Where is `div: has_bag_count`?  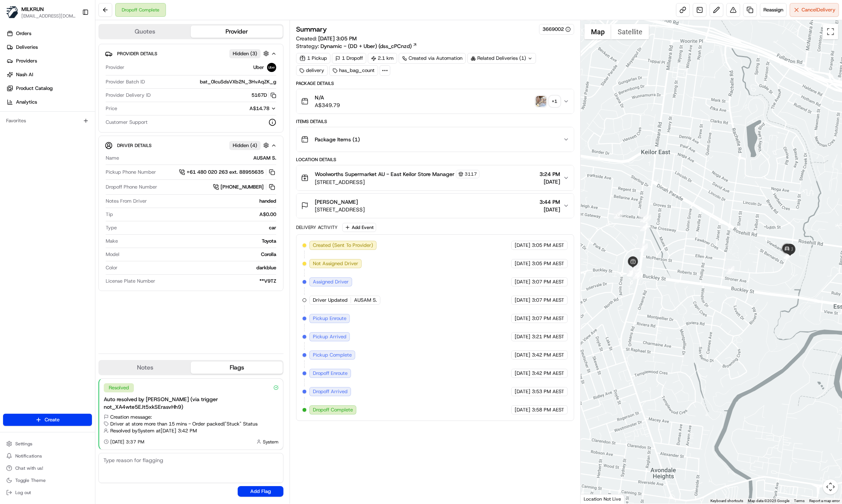
div: has_bag_count is located at coordinates (354, 71).